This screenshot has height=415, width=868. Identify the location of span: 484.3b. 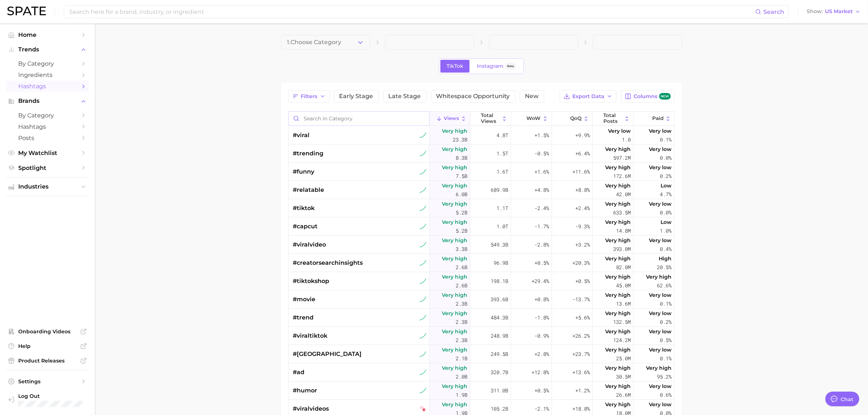
(500, 317).